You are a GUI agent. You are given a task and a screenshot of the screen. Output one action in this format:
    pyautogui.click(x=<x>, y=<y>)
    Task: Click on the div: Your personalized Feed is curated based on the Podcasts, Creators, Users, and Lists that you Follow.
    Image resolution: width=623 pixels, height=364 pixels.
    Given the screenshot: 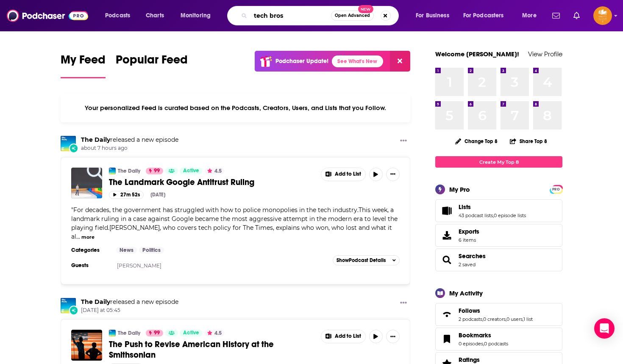 What is the action you would take?
    pyautogui.click(x=235, y=108)
    